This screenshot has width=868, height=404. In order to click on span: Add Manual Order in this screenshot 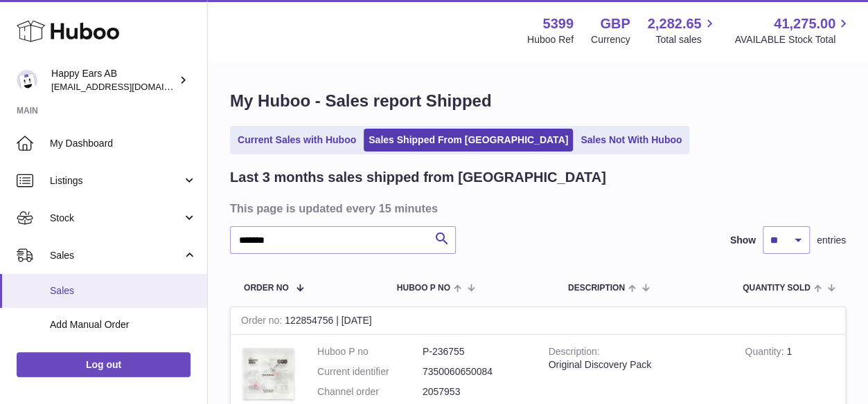, I will do `click(123, 324)`.